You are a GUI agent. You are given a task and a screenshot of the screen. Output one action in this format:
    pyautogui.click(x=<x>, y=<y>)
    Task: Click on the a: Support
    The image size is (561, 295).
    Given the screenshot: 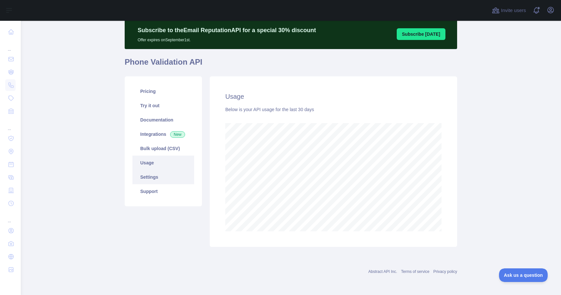 What is the action you would take?
    pyautogui.click(x=163, y=191)
    